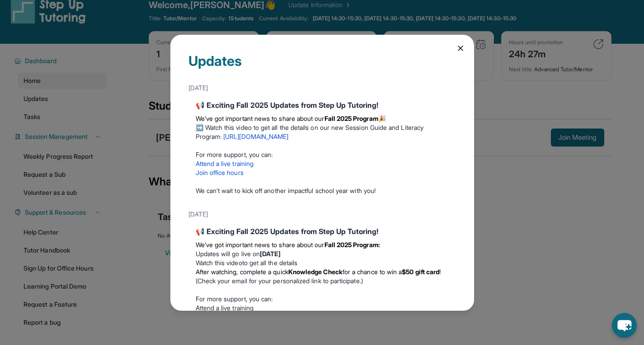 The width and height of the screenshot is (644, 345). What do you see at coordinates (322, 67) in the screenshot?
I see `div: Updates` at bounding box center [322, 67].